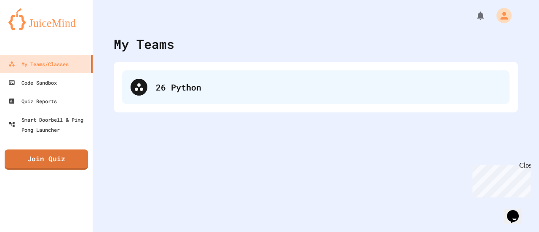 The height and width of the screenshot is (232, 539). What do you see at coordinates (46, 19) in the screenshot?
I see `img: logo-orange.svg` at bounding box center [46, 19].